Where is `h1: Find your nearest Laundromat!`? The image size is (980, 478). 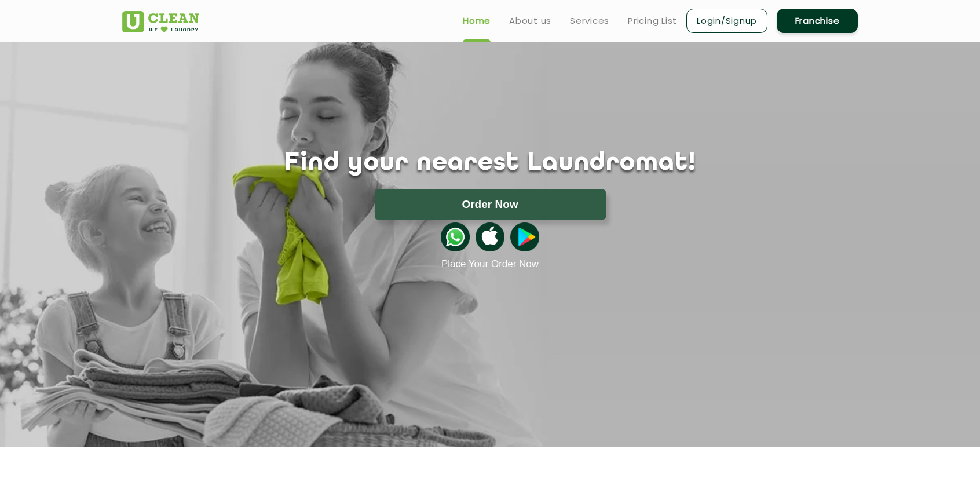
h1: Find your nearest Laundromat! is located at coordinates (490, 163).